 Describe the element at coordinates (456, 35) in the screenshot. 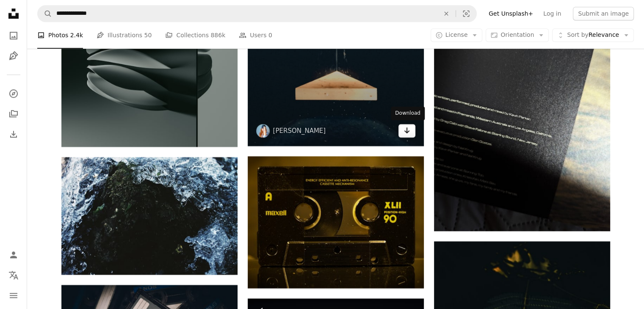

I see `span: License` at that location.